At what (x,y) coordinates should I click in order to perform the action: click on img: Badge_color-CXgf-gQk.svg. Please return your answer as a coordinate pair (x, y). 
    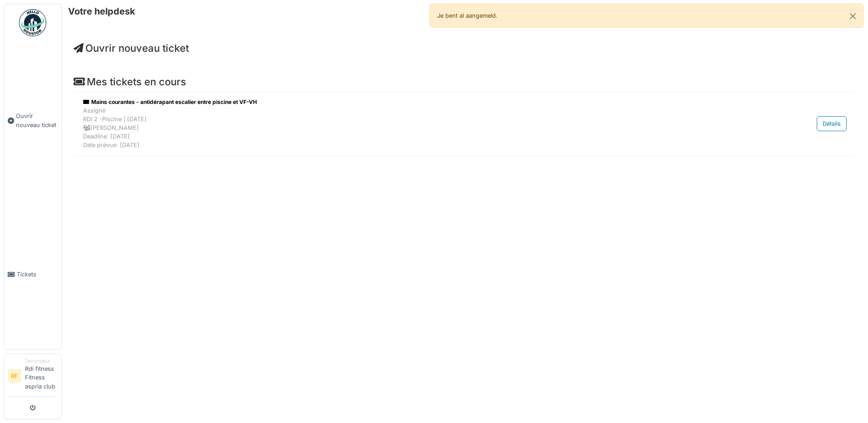
    Looking at the image, I should click on (33, 22).